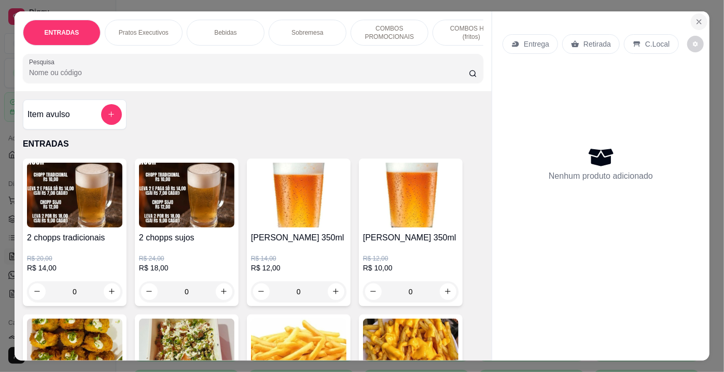 This screenshot has height=372, width=724. I want to click on button: add-separate-item, so click(111, 115).